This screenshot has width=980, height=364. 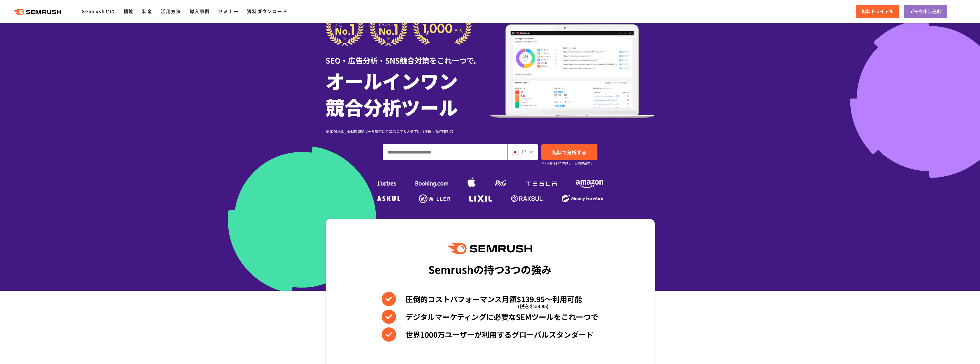 I want to click on span: (税込 $153.95), so click(x=533, y=306).